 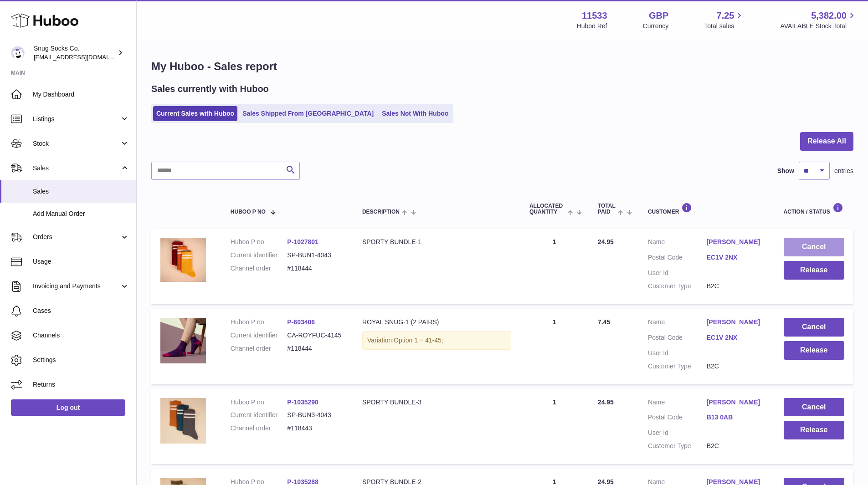 What do you see at coordinates (81, 213) in the screenshot?
I see `span: Add Manual Order` at bounding box center [81, 213].